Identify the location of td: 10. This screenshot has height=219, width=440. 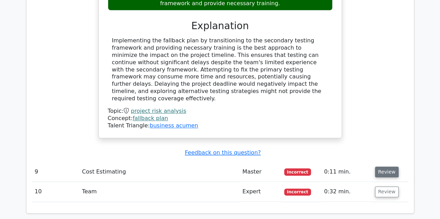
(56, 192).